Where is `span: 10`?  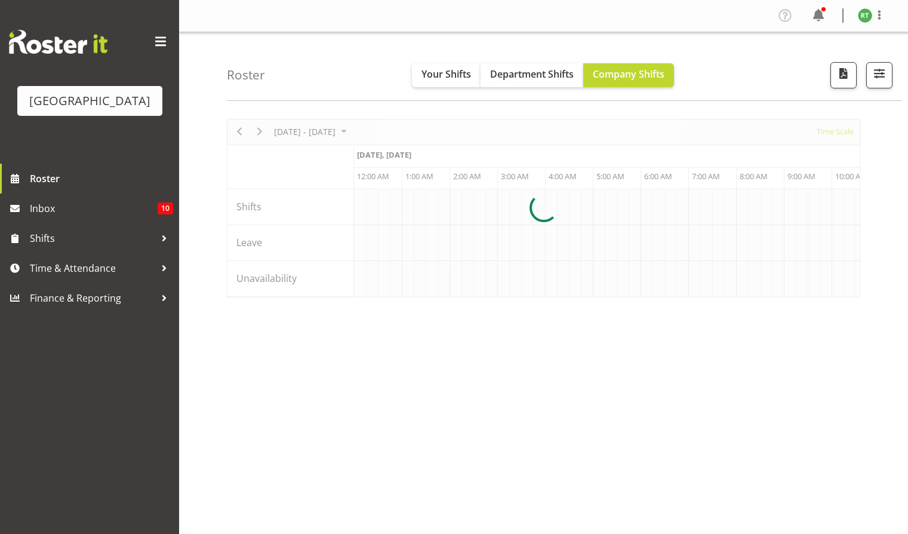
span: 10 is located at coordinates (165, 208).